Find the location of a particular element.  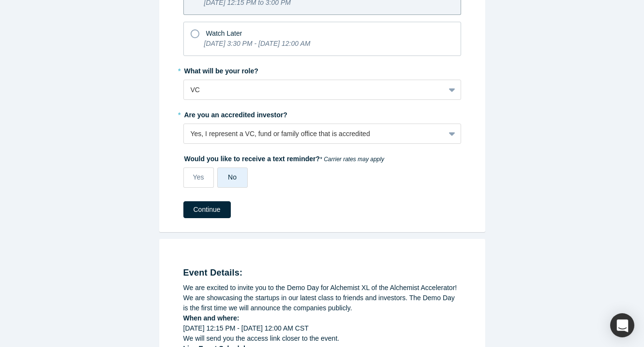

em: * Carrier rates may apply is located at coordinates (352, 159).